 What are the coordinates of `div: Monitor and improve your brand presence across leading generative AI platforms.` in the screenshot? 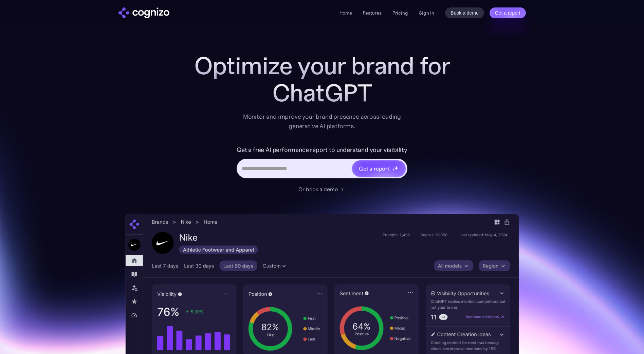 It's located at (322, 122).